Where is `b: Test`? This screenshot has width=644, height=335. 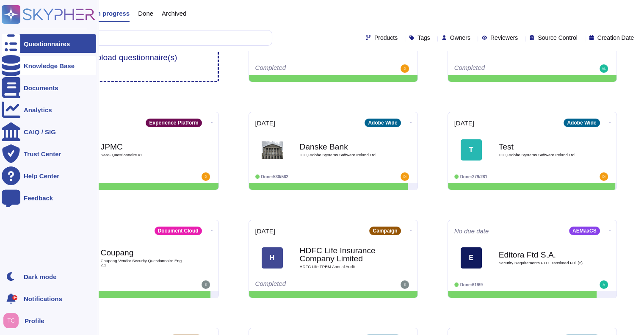 b: Test is located at coordinates (541, 147).